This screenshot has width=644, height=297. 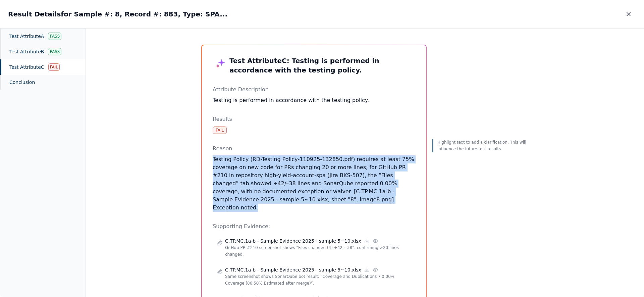 What do you see at coordinates (314, 184) in the screenshot?
I see `p: Testing Policy (RD-Testing Policy-110925-132850.pdf) requires at least 75% coverage on new code f...` at bounding box center [314, 184].